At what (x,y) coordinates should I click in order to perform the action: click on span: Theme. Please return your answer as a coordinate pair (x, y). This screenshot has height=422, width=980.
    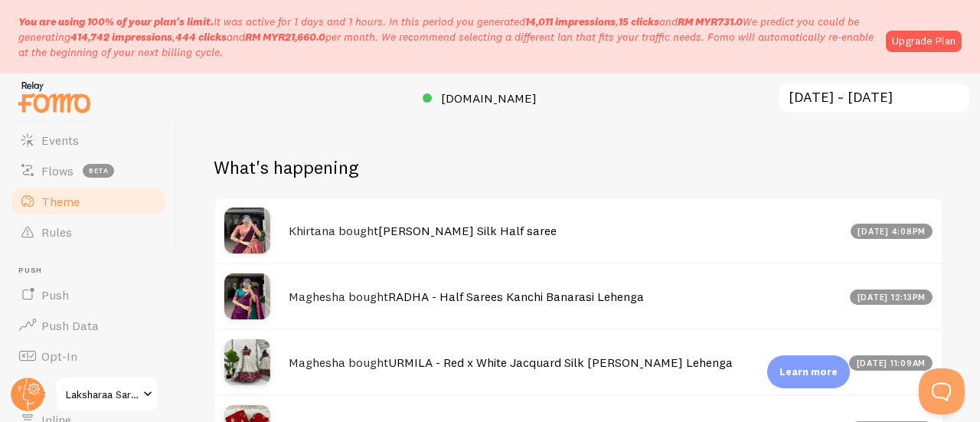
    Looking at the image, I should click on (61, 201).